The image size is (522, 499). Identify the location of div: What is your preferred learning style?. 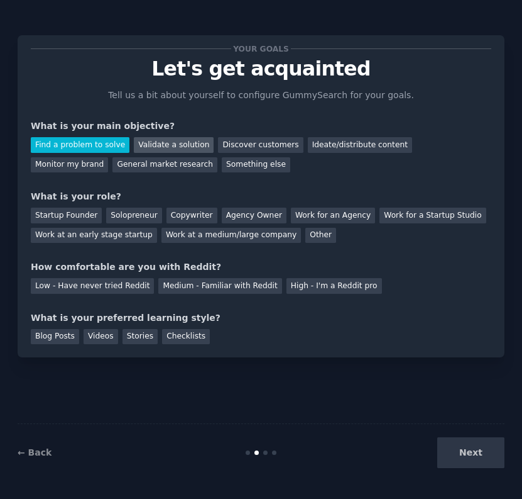
(261, 317).